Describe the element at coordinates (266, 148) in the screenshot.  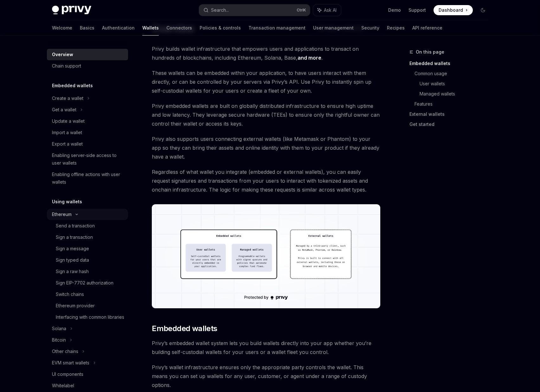
I see `span: Privy also supports users connecting external wallets (like Metamask or Phantom) to your app so t...` at that location.